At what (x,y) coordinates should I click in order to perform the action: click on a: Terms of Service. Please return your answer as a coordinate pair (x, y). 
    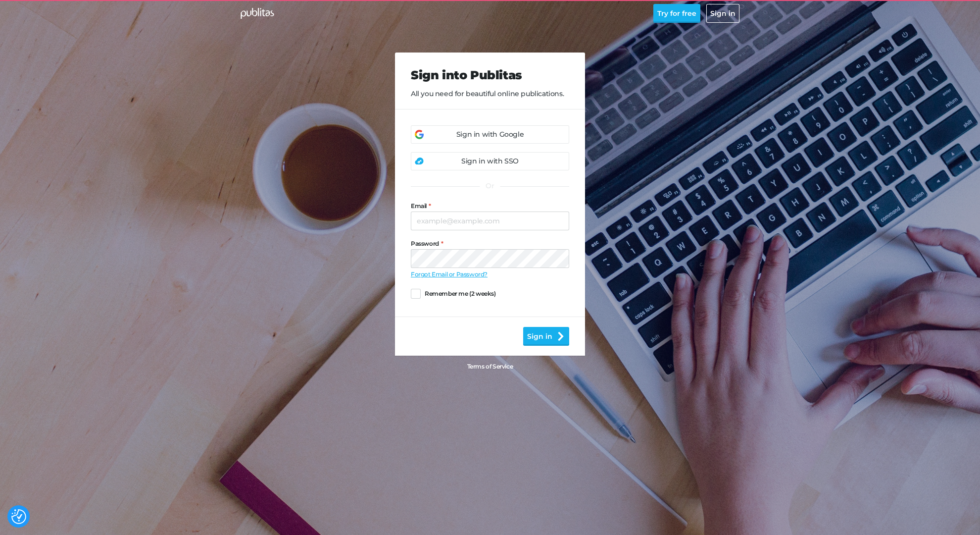
    Looking at the image, I should click on (490, 366).